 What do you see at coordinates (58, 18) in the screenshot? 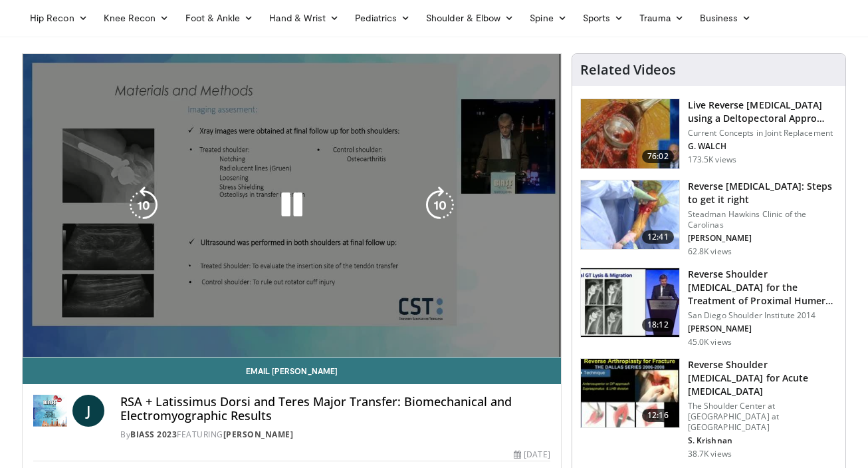
I see `a: Hip Recon` at bounding box center [58, 18].